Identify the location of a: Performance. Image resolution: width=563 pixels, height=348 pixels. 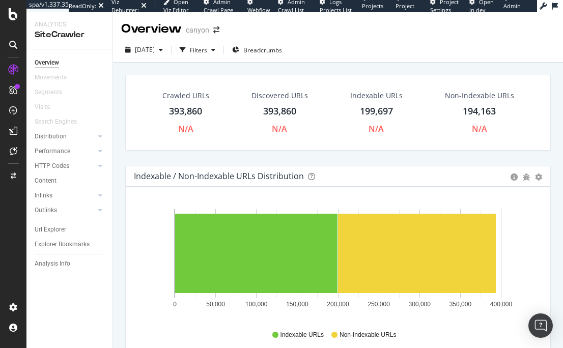
(65, 151).